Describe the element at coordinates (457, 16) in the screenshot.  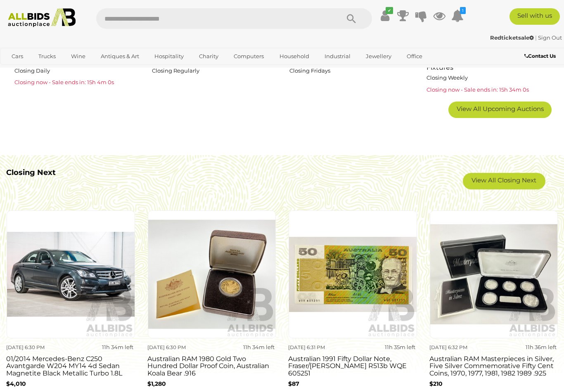
I see `a: 1` at that location.